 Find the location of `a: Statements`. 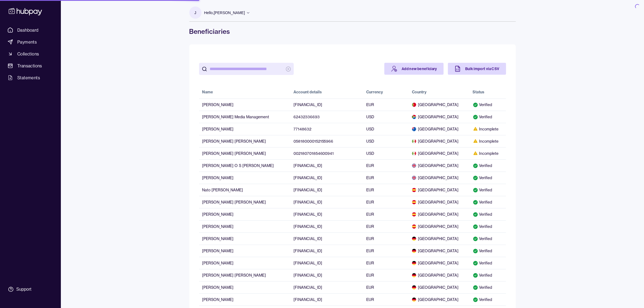

a: Statements is located at coordinates (30, 78).